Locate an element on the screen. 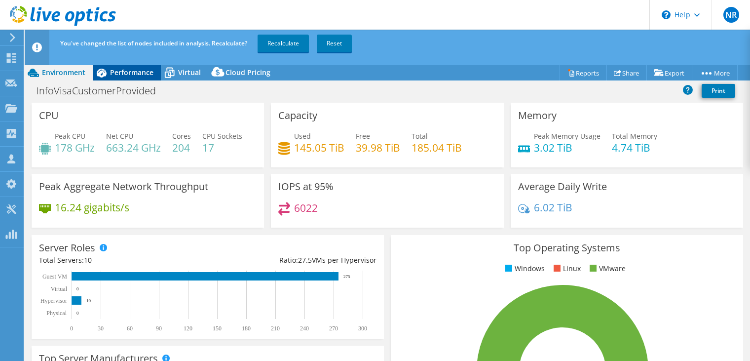  span: Net CPU is located at coordinates (119, 136).